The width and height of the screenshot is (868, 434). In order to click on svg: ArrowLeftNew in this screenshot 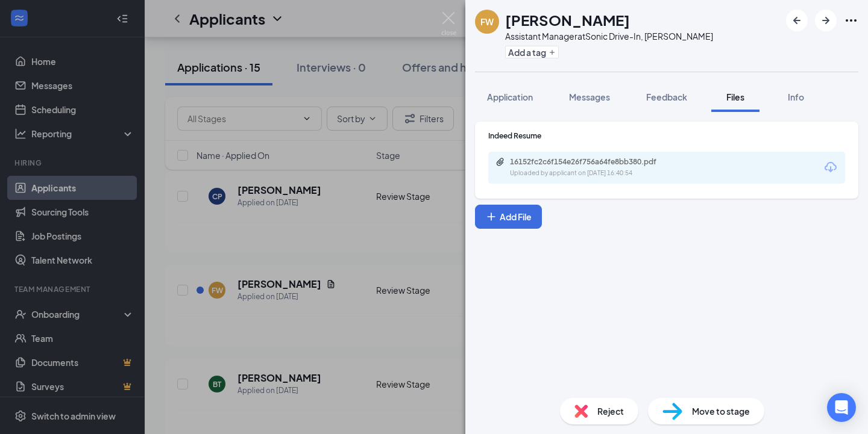, I will do `click(797, 20)`.